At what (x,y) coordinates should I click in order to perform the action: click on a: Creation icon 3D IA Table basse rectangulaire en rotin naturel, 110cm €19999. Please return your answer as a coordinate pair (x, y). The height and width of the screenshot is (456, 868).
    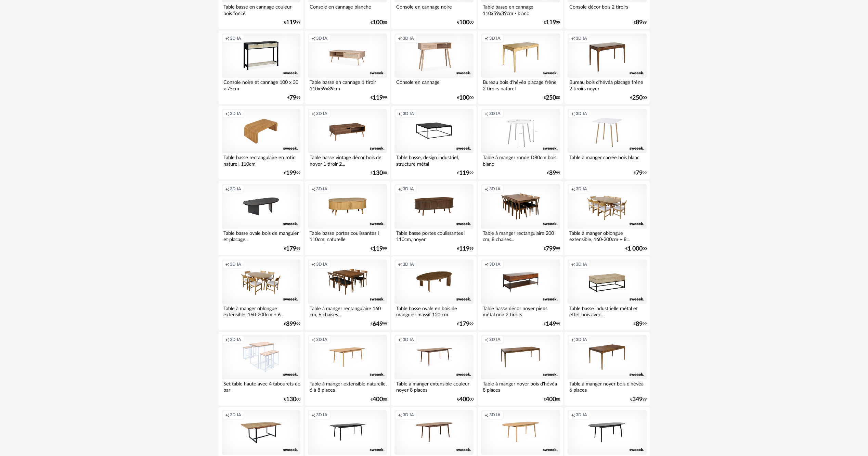
    Looking at the image, I should click on (261, 143).